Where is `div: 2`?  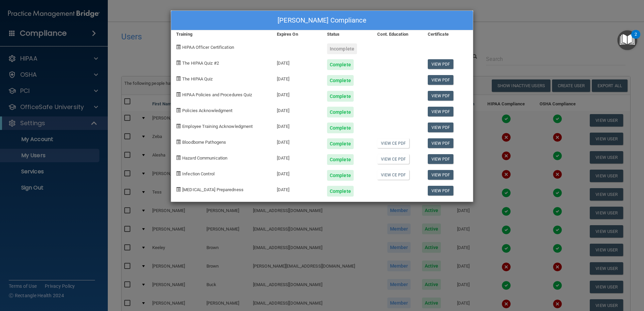 div: 2 is located at coordinates (635, 39).